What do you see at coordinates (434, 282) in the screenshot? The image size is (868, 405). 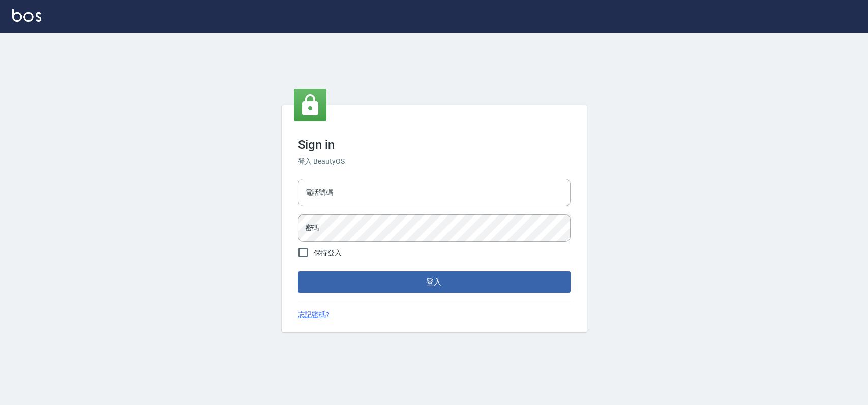 I see `button: 登入` at bounding box center [434, 282].